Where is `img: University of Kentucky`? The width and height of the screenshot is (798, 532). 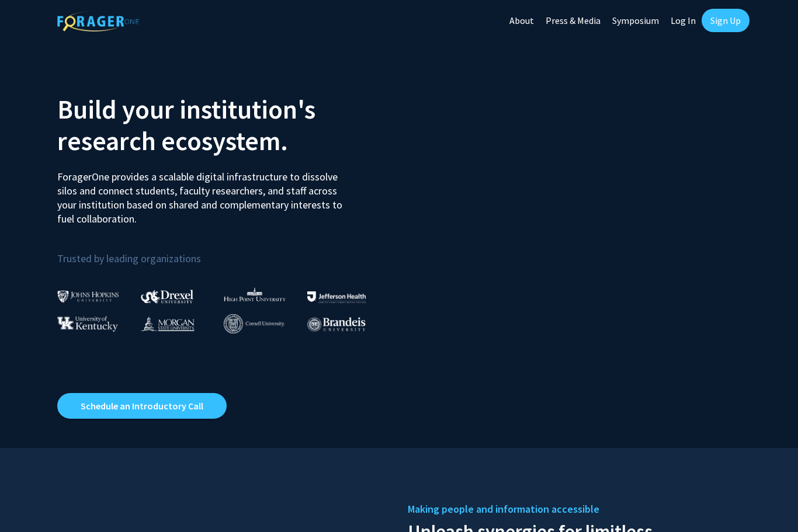 img: University of Kentucky is located at coordinates (88, 323).